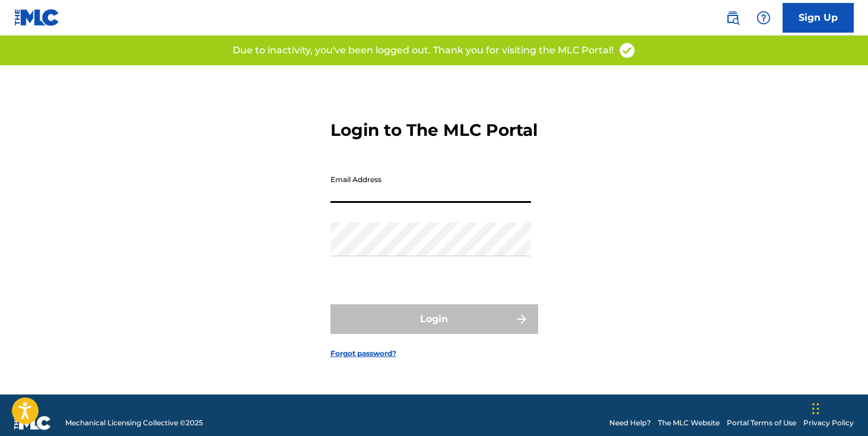 Image resolution: width=868 pixels, height=436 pixels. I want to click on a: Public Search, so click(733, 18).